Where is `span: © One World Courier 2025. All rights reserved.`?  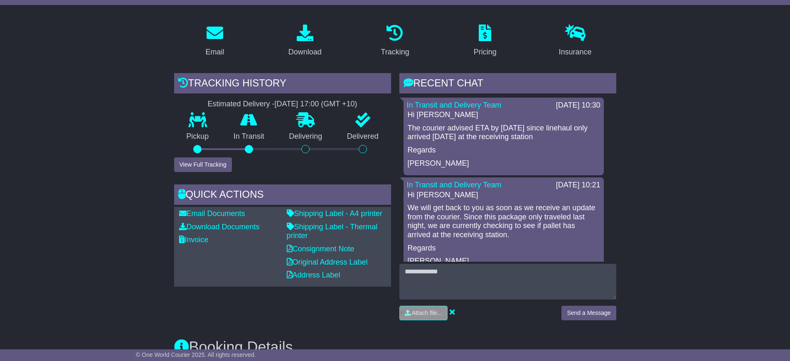
span: © One World Courier 2025. All rights reserved. is located at coordinates (196, 355).